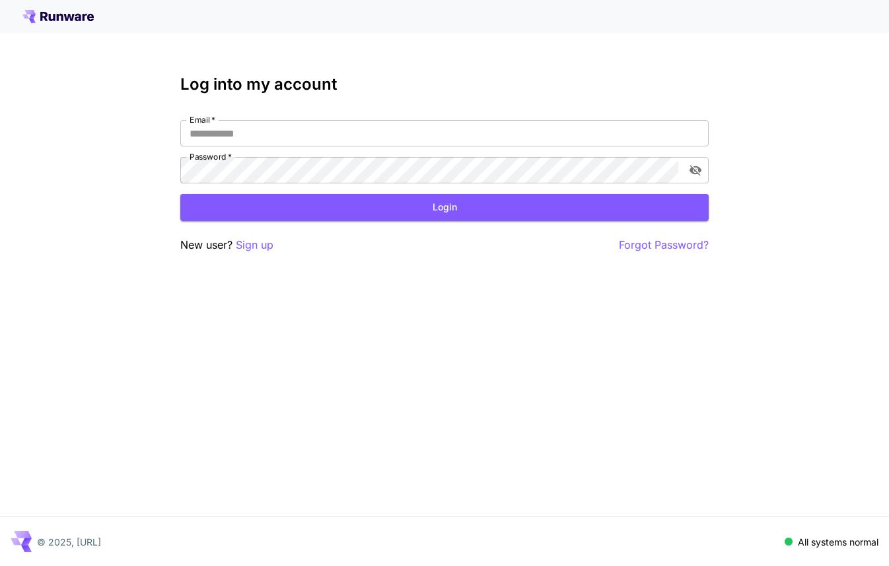 The height and width of the screenshot is (566, 889). Describe the element at coordinates (444, 207) in the screenshot. I see `button: Login` at that location.